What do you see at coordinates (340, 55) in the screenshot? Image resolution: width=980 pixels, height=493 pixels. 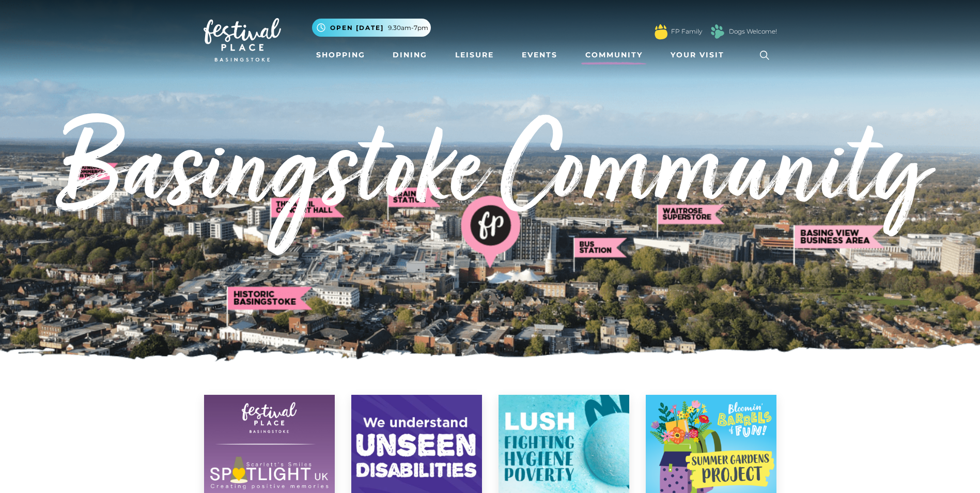 I see `a: Shopping` at bounding box center [340, 55].